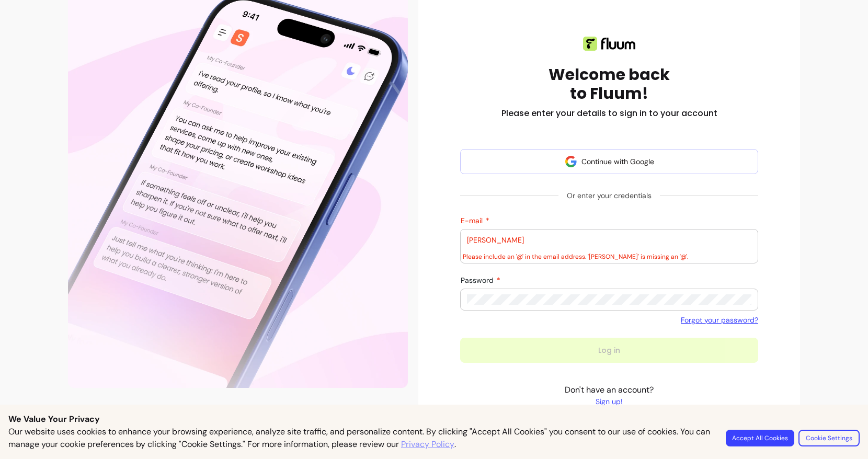 The height and width of the screenshot is (459, 868). I want to click on button: Cookie Settings, so click(829, 438).